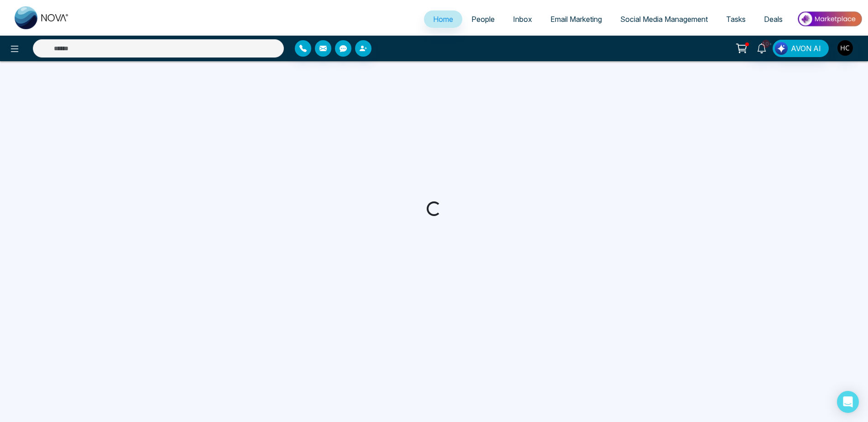 This screenshot has height=422, width=868. Describe the element at coordinates (522, 19) in the screenshot. I see `span: Inbox` at that location.